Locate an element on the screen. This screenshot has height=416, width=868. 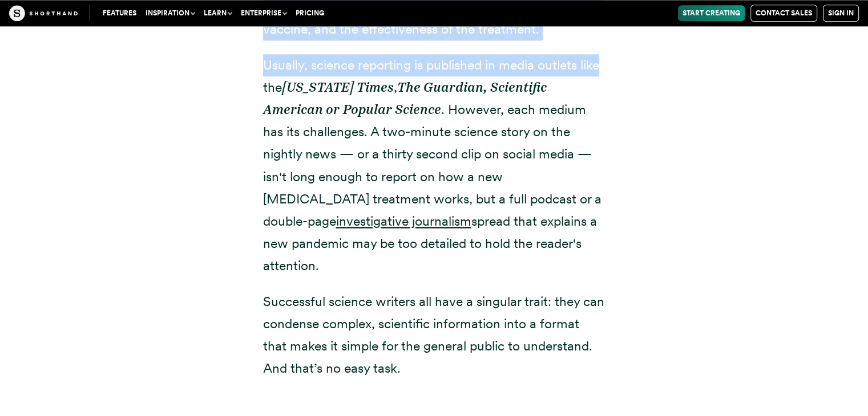
a: Contact Sales is located at coordinates (784, 13).